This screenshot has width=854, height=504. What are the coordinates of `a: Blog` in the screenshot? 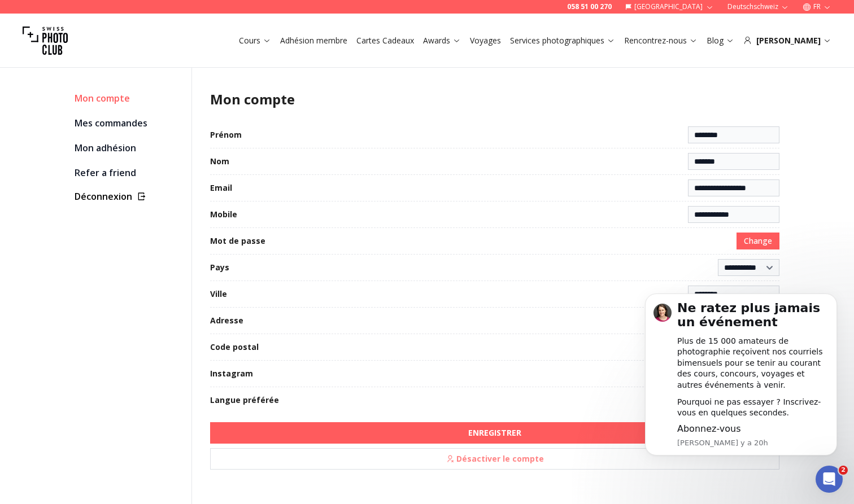 It's located at (720, 40).